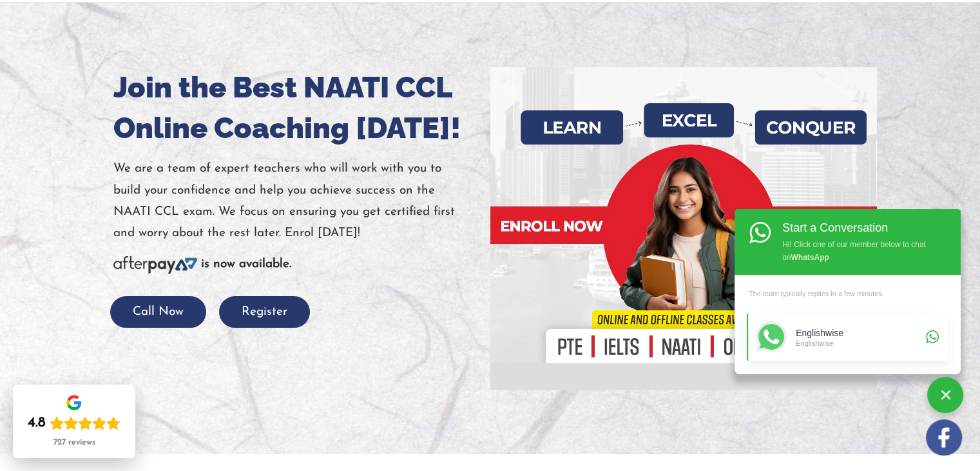  Describe the element at coordinates (158, 311) in the screenshot. I see `a: Call Now` at that location.